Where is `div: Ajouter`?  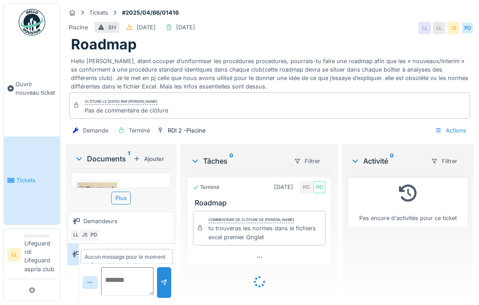
div: Ajouter is located at coordinates (149, 158).